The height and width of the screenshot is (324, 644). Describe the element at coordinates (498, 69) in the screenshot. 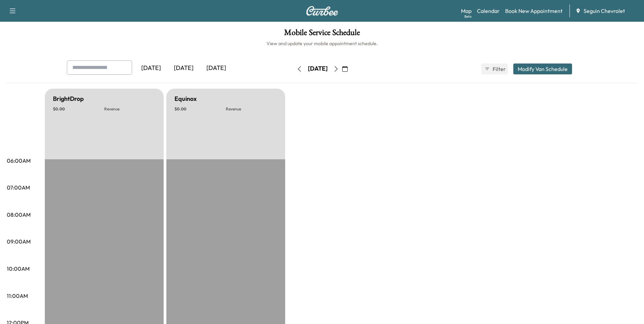

I see `span: Filter` at that location.